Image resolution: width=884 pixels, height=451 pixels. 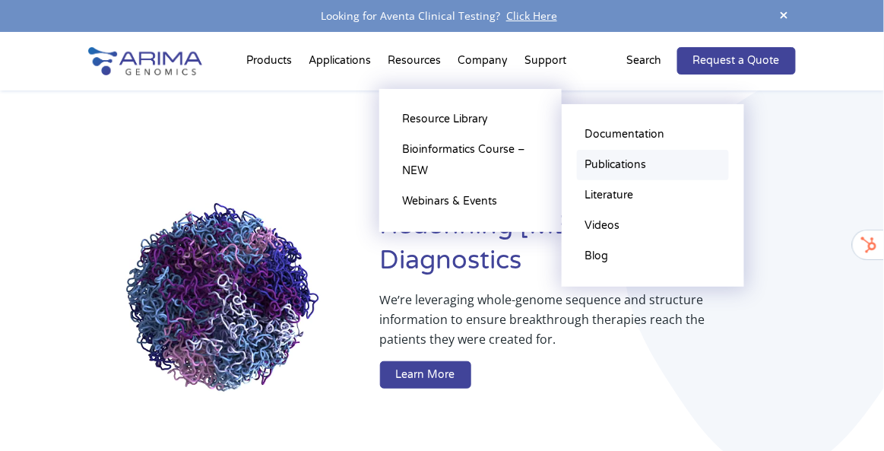 I want to click on div: Looking for Aventa Clinical Testing?, so click(x=441, y=16).